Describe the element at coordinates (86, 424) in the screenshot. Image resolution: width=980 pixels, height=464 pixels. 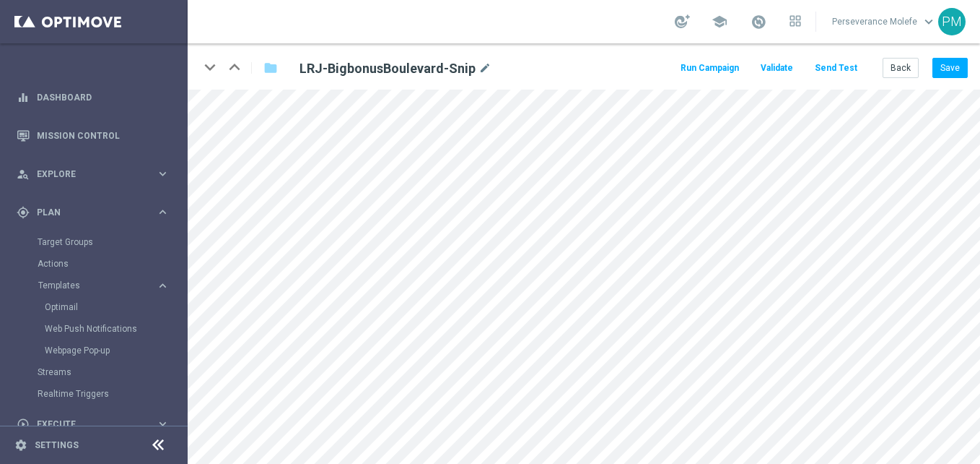
I see `div: Execute` at that location.